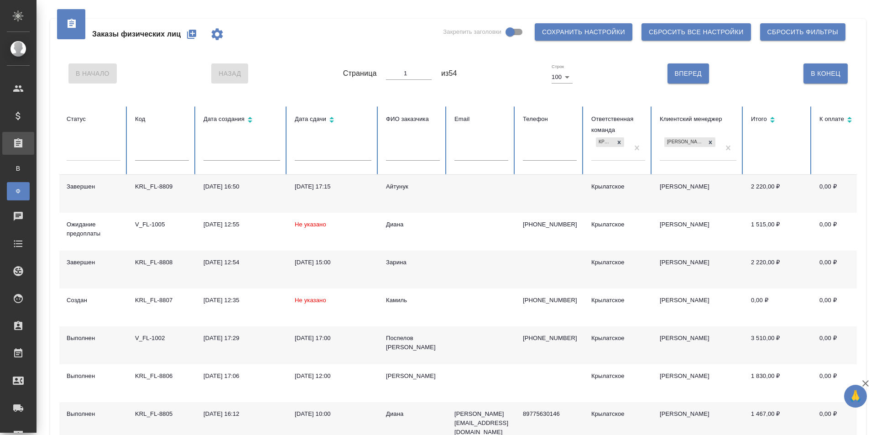  What do you see at coordinates (162, 300) in the screenshot?
I see `div: KRL_FL-8807` at bounding box center [162, 300].